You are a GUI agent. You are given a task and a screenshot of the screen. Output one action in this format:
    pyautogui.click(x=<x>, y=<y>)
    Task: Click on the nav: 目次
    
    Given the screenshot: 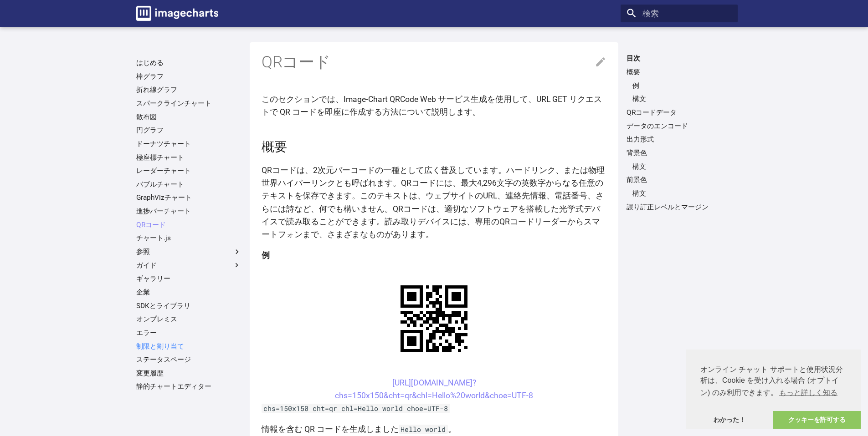 What is the action you would take?
    pyautogui.click(x=679, y=133)
    